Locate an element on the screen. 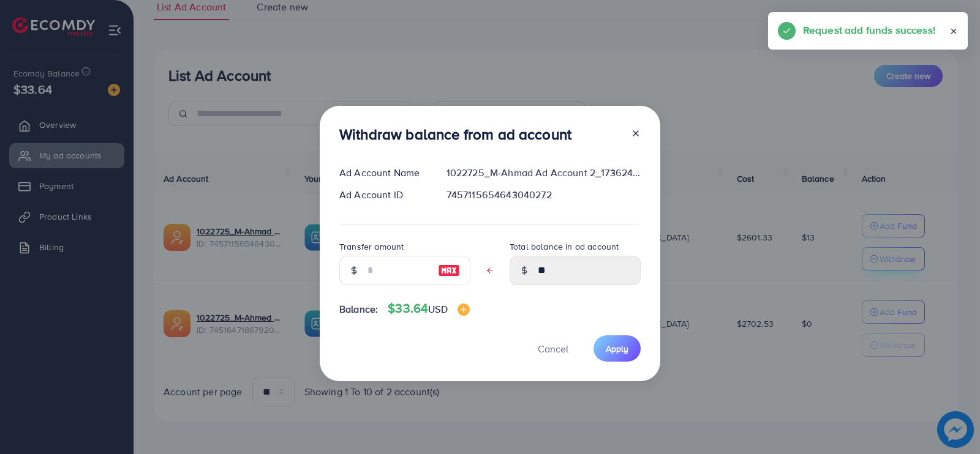  h4: $33.64 is located at coordinates (428, 309).